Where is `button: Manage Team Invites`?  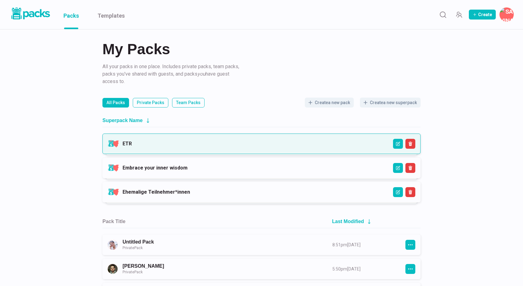 button: Manage Team Invites is located at coordinates (459, 15).